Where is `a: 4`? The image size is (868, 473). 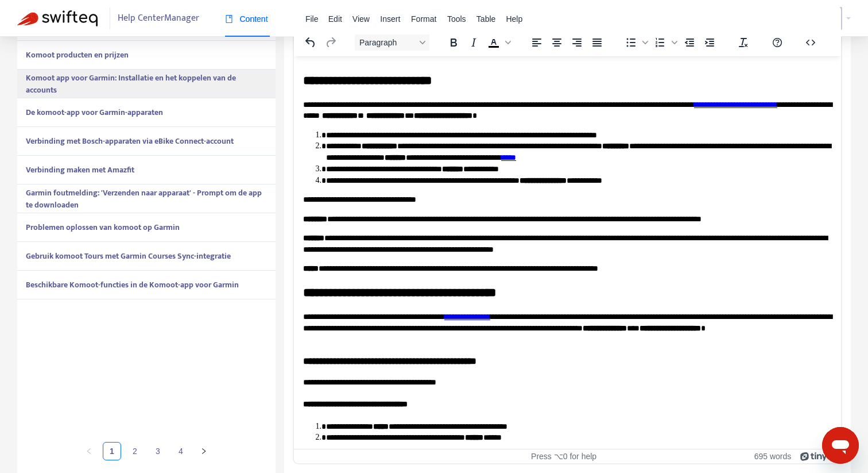 a: 4 is located at coordinates (181, 451).